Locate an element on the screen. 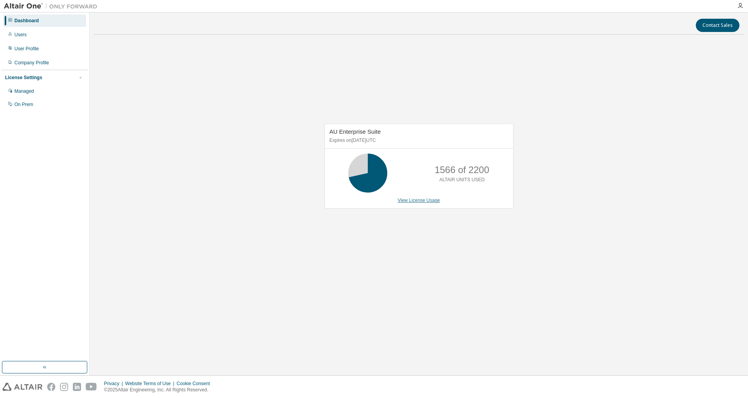 This screenshot has height=398, width=748. div: Cookie Consent is located at coordinates (195, 383).